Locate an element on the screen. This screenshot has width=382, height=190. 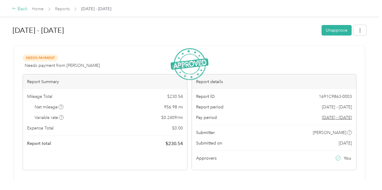
div: Report details is located at coordinates (274, 81).